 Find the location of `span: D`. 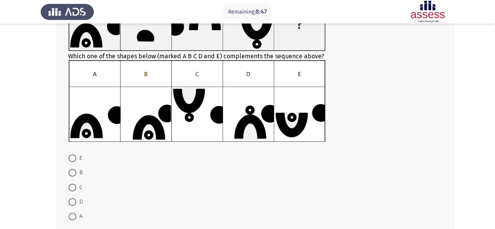

span: D is located at coordinates (79, 202).